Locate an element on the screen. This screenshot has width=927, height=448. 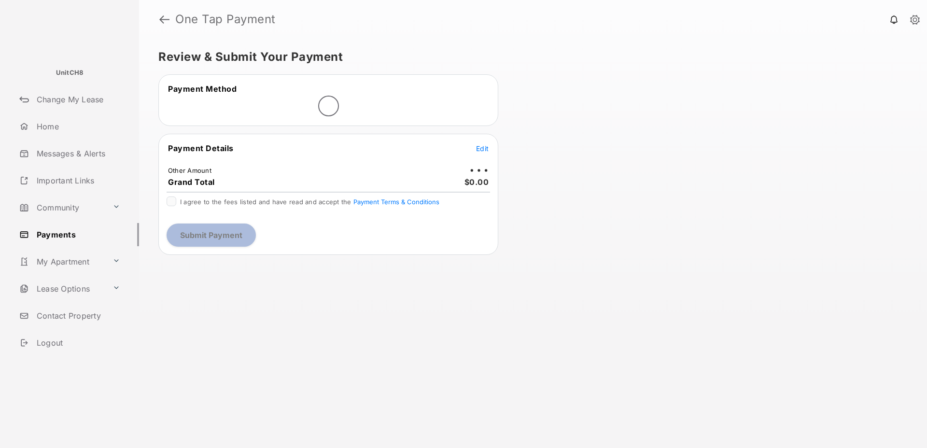
a: Change My Lease is located at coordinates (77, 100).